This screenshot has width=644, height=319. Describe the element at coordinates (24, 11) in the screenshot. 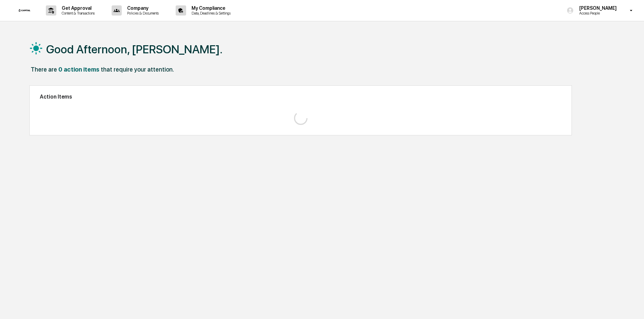

I see `img: logo` at that location.